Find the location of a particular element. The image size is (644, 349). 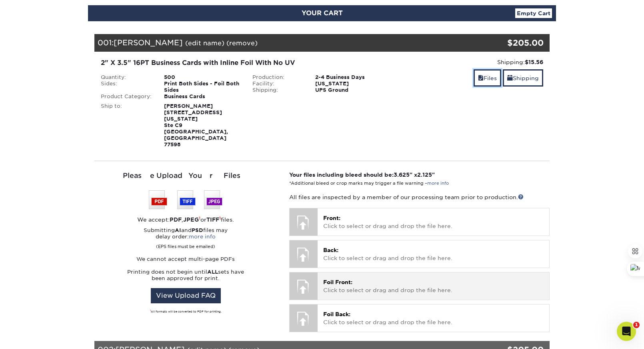

span: YOUR CART is located at coordinates (322, 13).